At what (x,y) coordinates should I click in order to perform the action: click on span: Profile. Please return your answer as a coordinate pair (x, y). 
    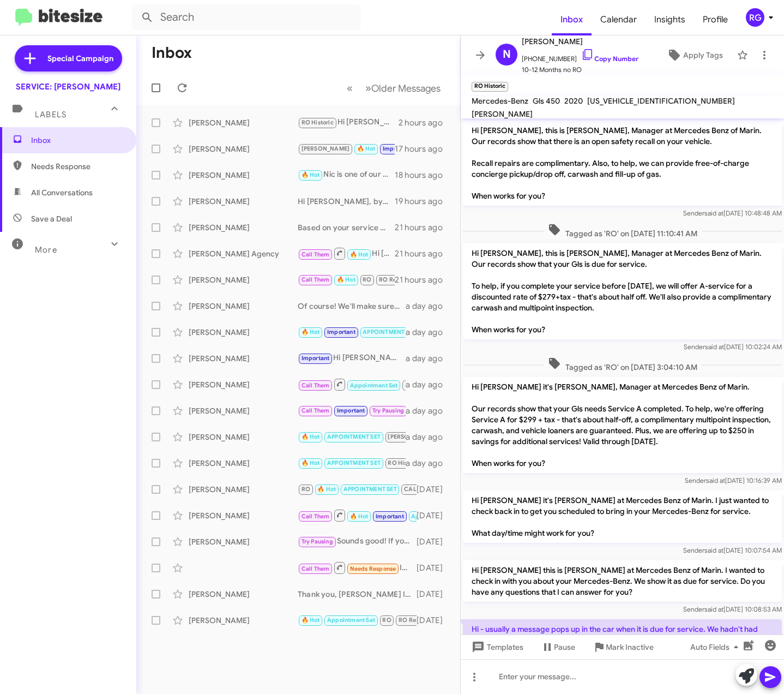
    Looking at the image, I should click on (716, 20).